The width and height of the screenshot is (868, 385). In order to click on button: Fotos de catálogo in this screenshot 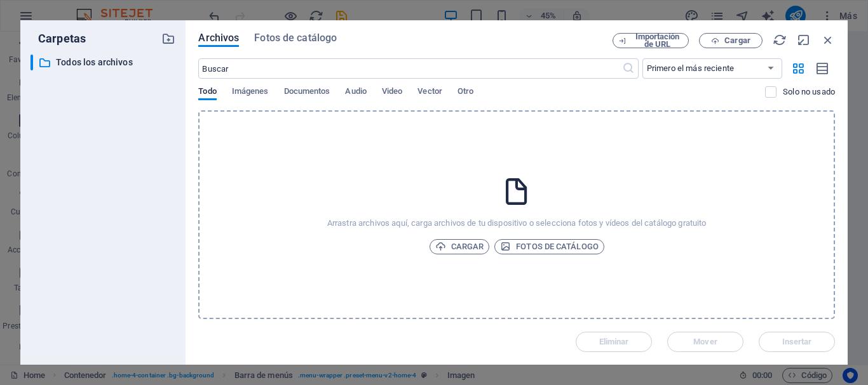, I will do `click(549, 247)`.